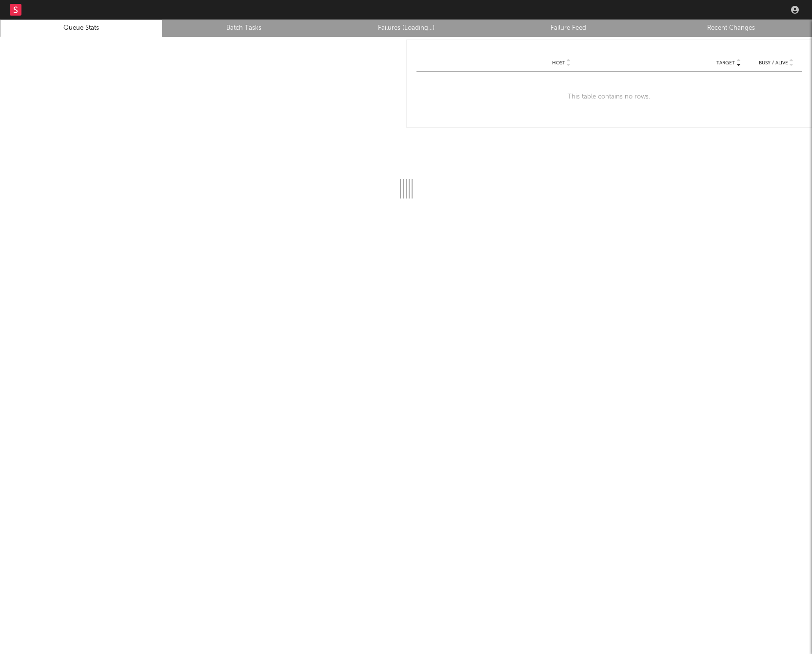 This screenshot has height=654, width=812. Describe the element at coordinates (608, 97) in the screenshot. I see `div: This table contains no rows.` at that location.